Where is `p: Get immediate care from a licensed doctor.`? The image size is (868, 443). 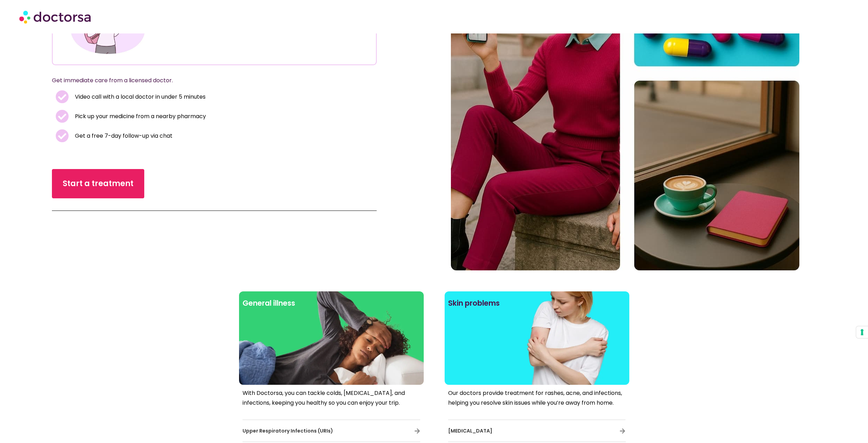 p: Get immediate care from a licensed doctor. is located at coordinates (206, 80).